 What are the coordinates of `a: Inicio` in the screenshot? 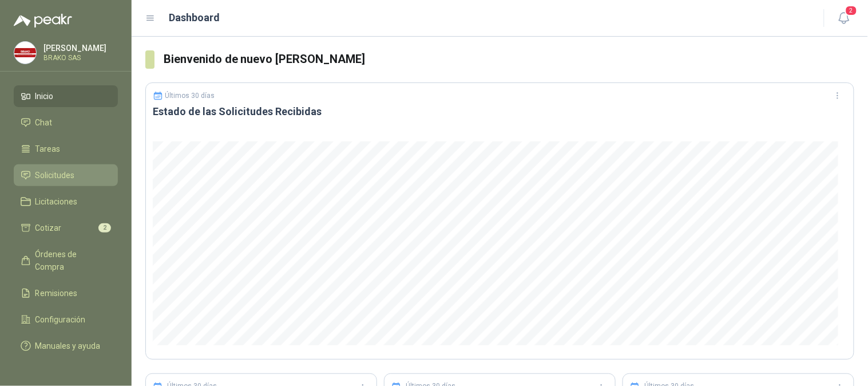 It's located at (66, 96).